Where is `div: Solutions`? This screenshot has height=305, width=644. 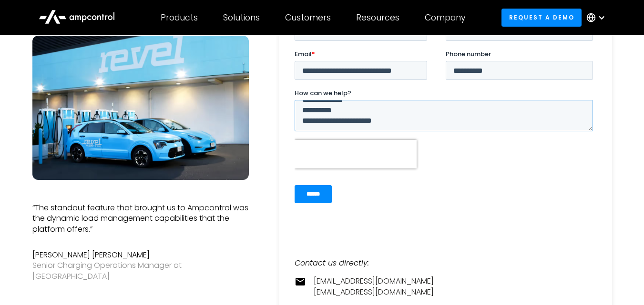
div: Solutions is located at coordinates (241, 18).